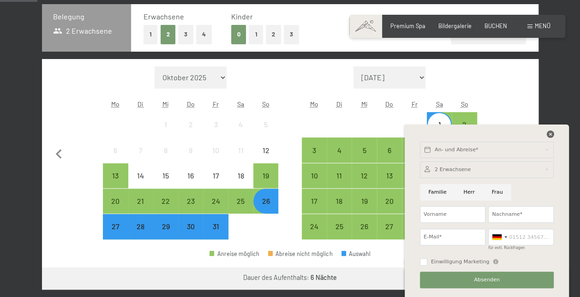 This screenshot has height=297, width=580. Describe the element at coordinates (266, 184) in the screenshot. I see `div: 19` at that location.